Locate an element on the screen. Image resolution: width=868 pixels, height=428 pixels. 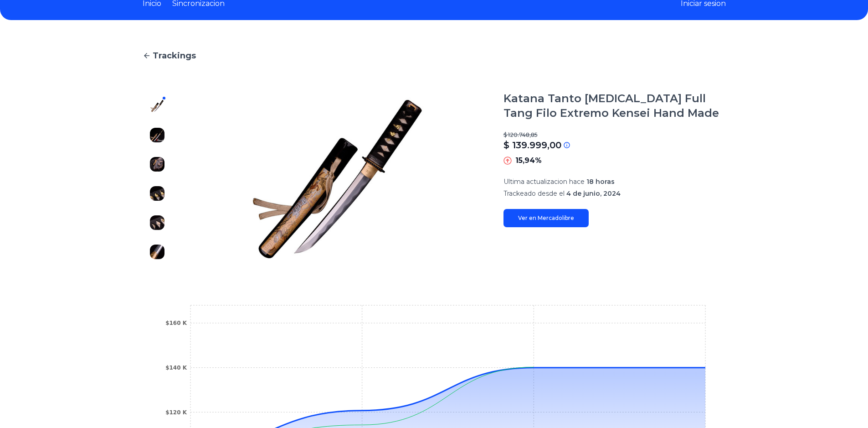
span: 18 horas is located at coordinates (601, 182).